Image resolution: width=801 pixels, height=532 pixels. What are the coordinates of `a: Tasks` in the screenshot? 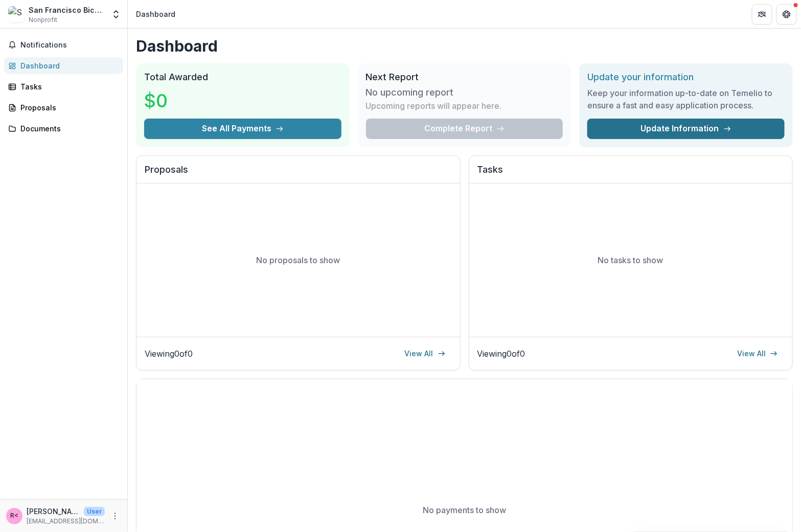 It's located at (64, 86).